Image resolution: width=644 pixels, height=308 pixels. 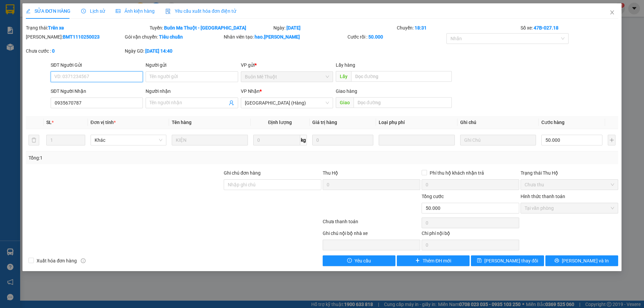 I want to click on span: SL, so click(x=49, y=122).